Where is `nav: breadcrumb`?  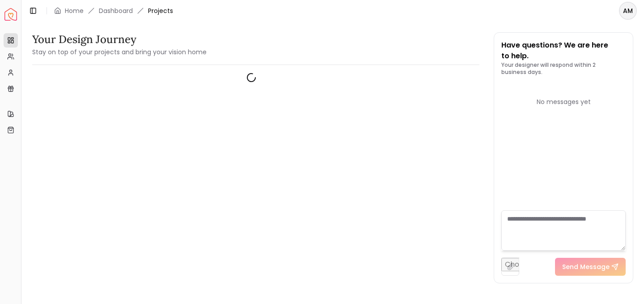 nav: breadcrumb is located at coordinates (114, 11).